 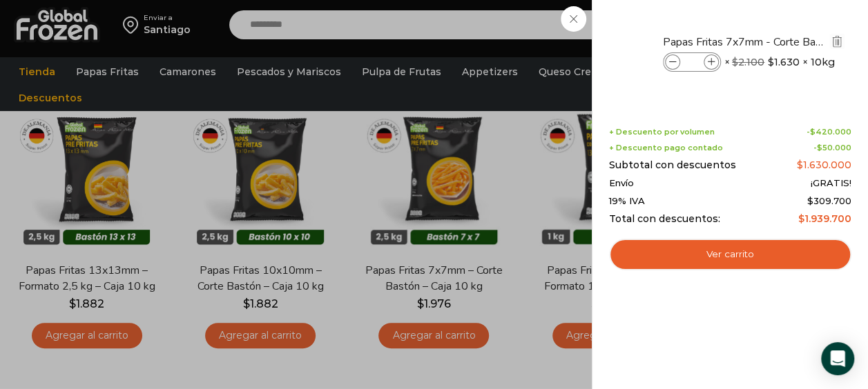 I want to click on span: + Descuento por volumen, so click(x=661, y=132).